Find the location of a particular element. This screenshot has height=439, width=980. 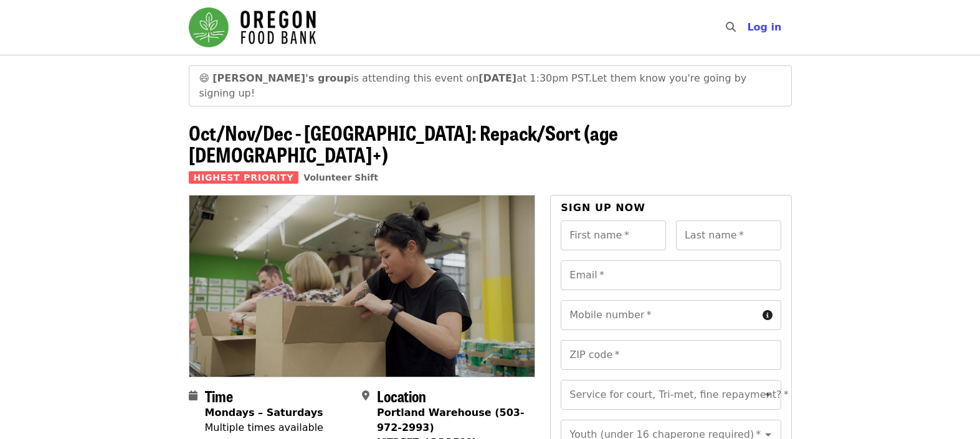

i: calendar icon is located at coordinates (193, 395).